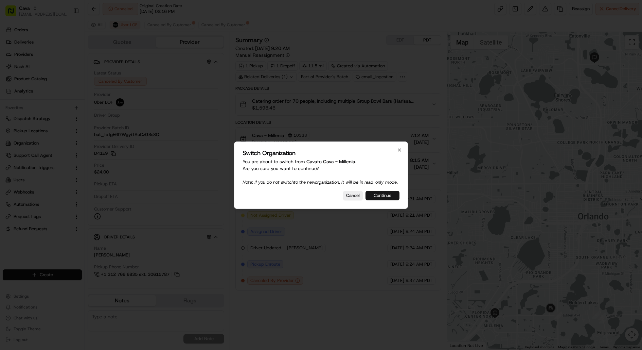 This screenshot has width=642, height=350. I want to click on span: Knowledge Base, so click(33, 24).